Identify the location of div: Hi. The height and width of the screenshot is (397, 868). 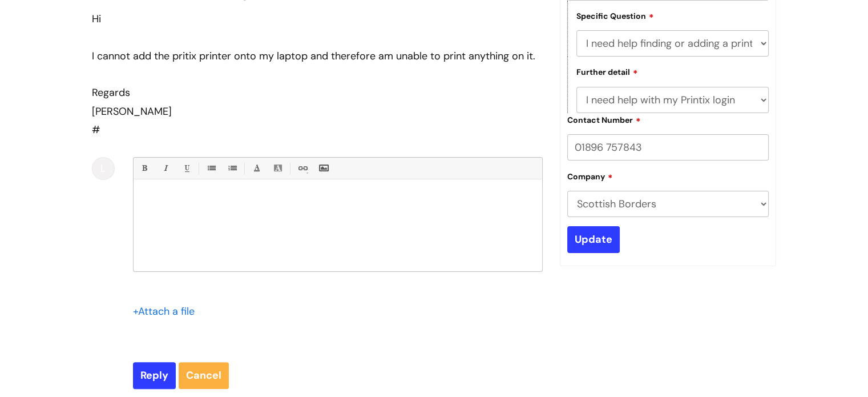
(317, 19).